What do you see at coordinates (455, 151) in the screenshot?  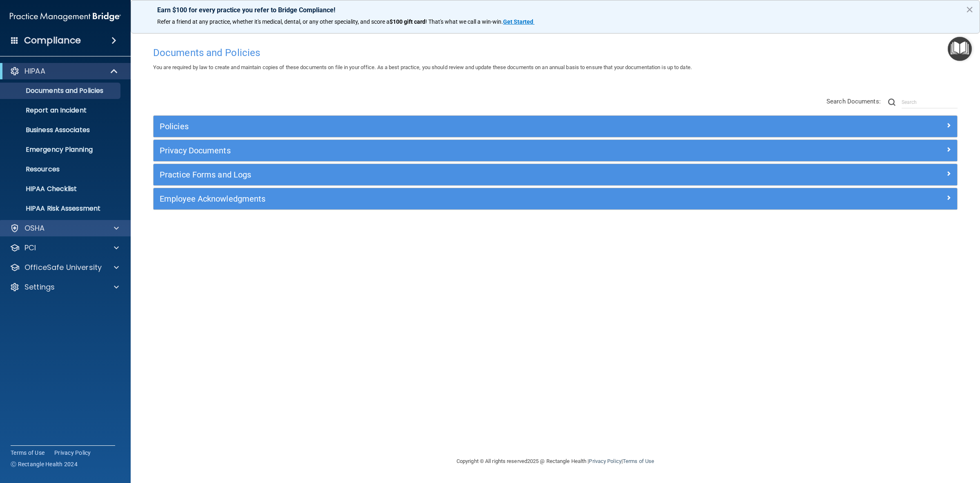 I see `h5: Privacy Documents` at bounding box center [455, 151].